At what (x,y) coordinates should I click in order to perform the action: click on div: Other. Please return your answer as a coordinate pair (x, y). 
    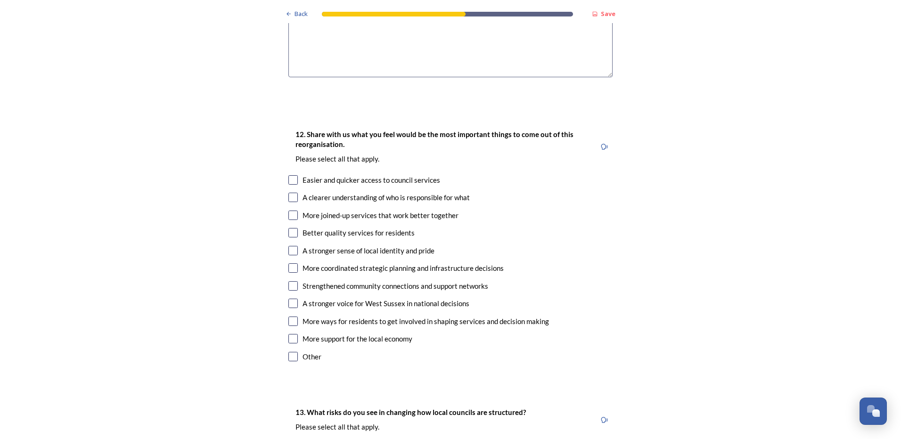
    Looking at the image, I should click on (312, 357).